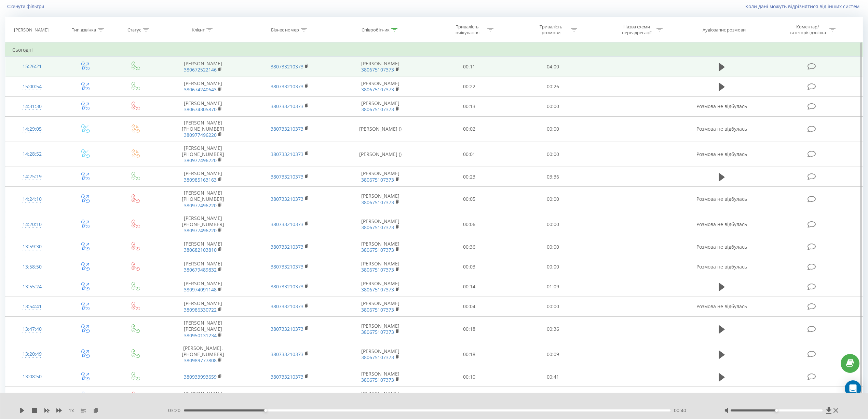 This screenshot has height=419, width=868. I want to click on div: 14:31:30, so click(32, 107).